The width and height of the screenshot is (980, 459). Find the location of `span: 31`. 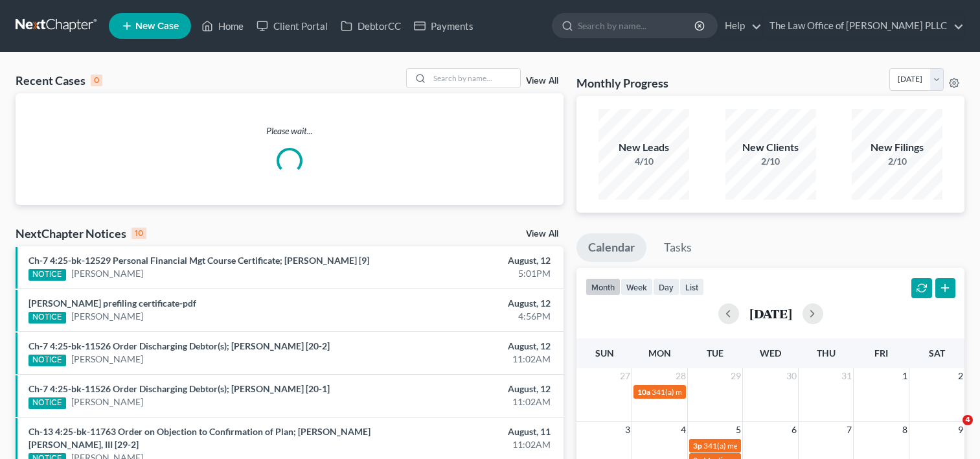

span: 31 is located at coordinates (847, 376).